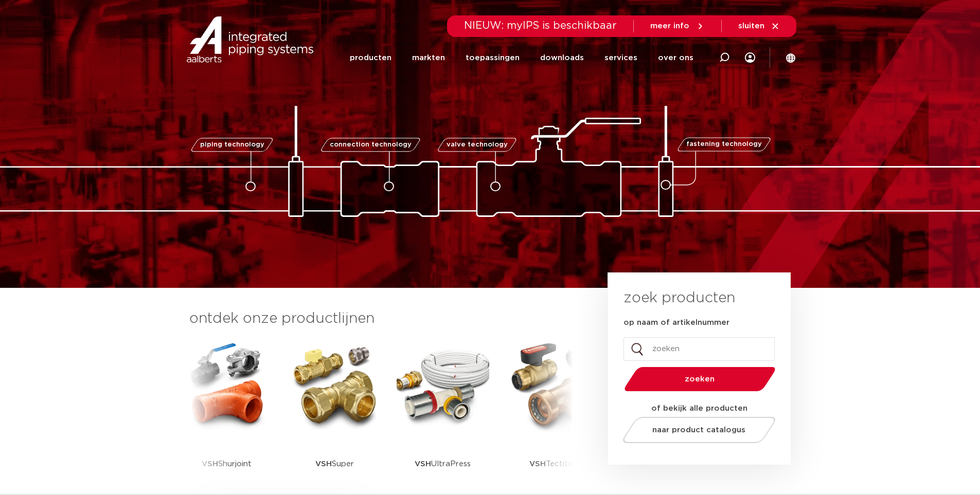 This screenshot has height=495, width=980. I want to click on div: my IPS, so click(750, 57).